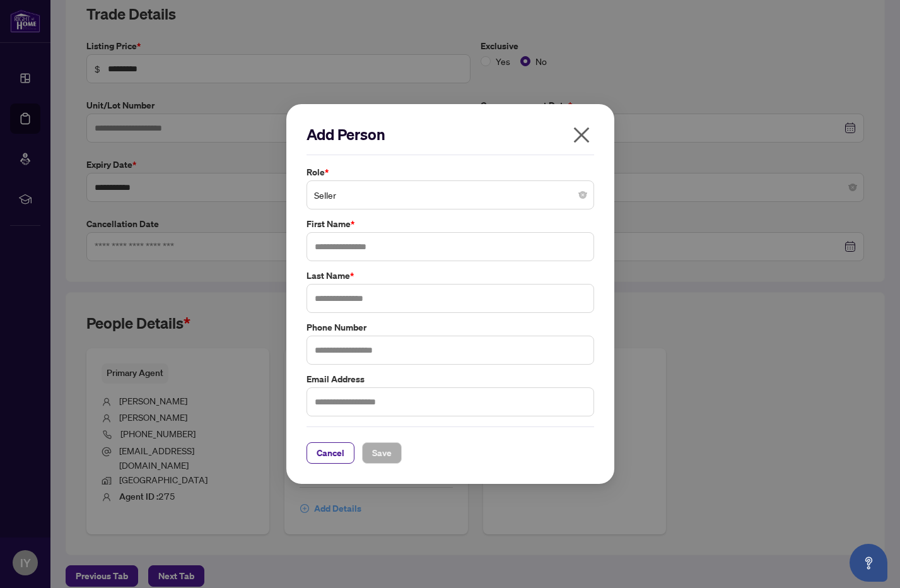 This screenshot has width=900, height=588. What do you see at coordinates (451, 379) in the screenshot?
I see `label: Email Address` at bounding box center [451, 379].